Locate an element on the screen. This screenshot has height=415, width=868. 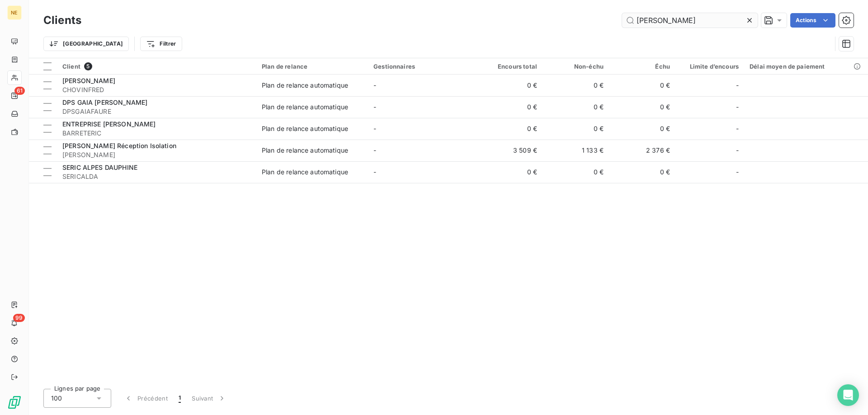
div: Plan de relance is located at coordinates (312, 67).